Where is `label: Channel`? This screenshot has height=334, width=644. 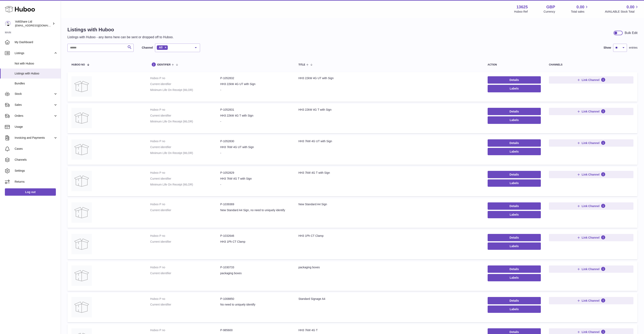
label: Channel is located at coordinates (147, 48).